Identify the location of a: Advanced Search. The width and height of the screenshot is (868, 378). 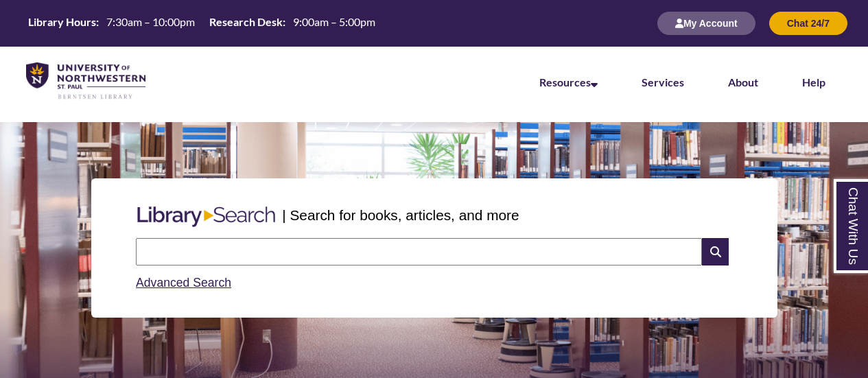
(183, 283).